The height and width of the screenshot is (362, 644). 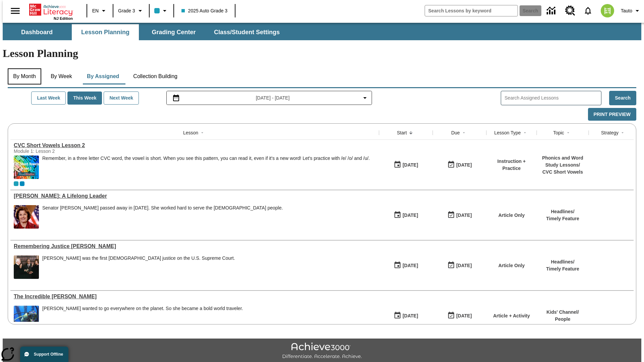 What do you see at coordinates (64, 151) in the screenshot?
I see `div: Module 1: Lesson 2` at bounding box center [64, 151].